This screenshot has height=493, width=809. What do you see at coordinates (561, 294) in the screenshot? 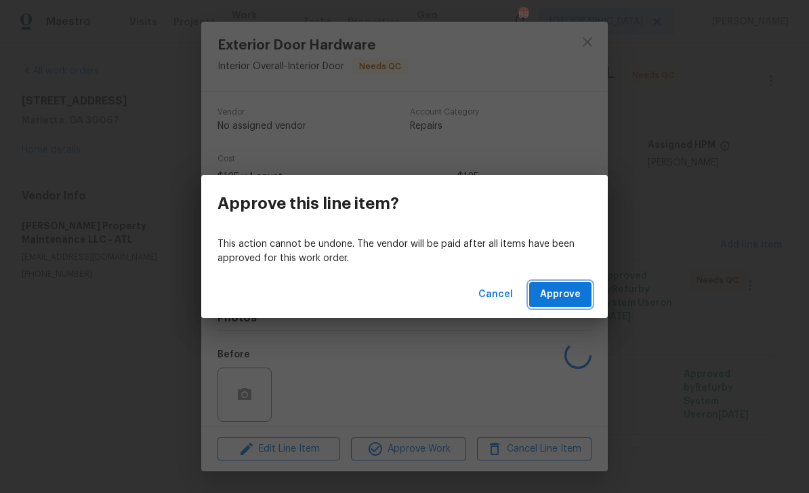
I see `button: Approve` at bounding box center [561, 294].